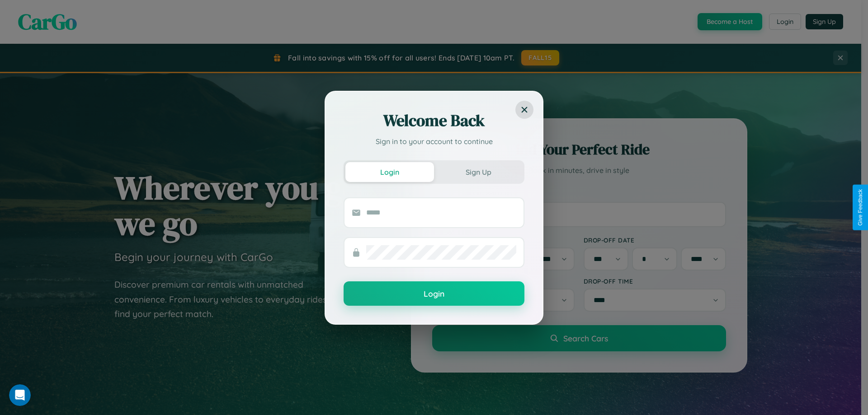 The image size is (868, 415). Describe the element at coordinates (861, 207) in the screenshot. I see `div: Give Feedback` at that location.